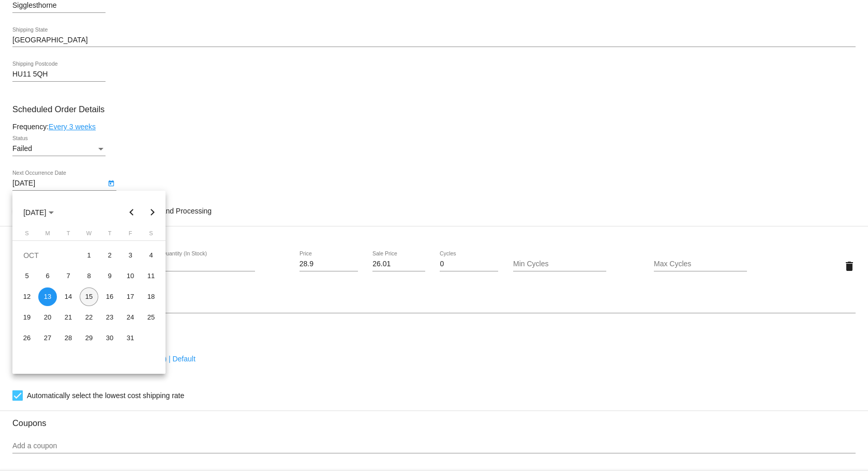  I want to click on div: 15, so click(89, 297).